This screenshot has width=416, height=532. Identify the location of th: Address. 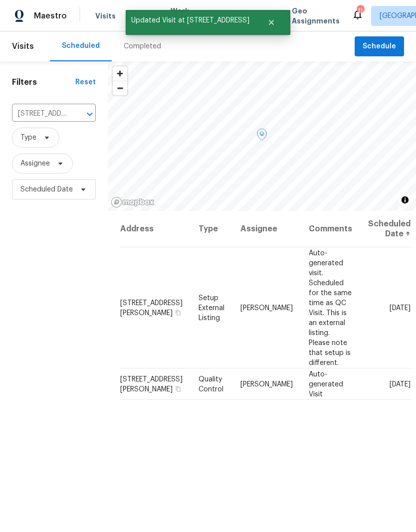
(155, 229).